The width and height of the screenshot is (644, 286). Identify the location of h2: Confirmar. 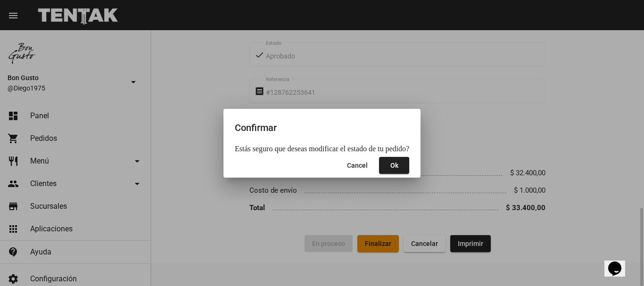
(322, 127).